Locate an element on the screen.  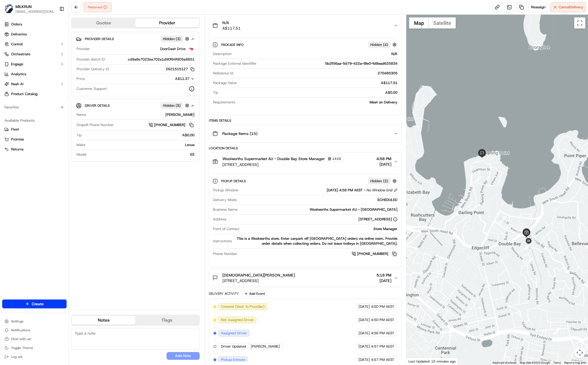
button: Add Event is located at coordinates (254, 293).